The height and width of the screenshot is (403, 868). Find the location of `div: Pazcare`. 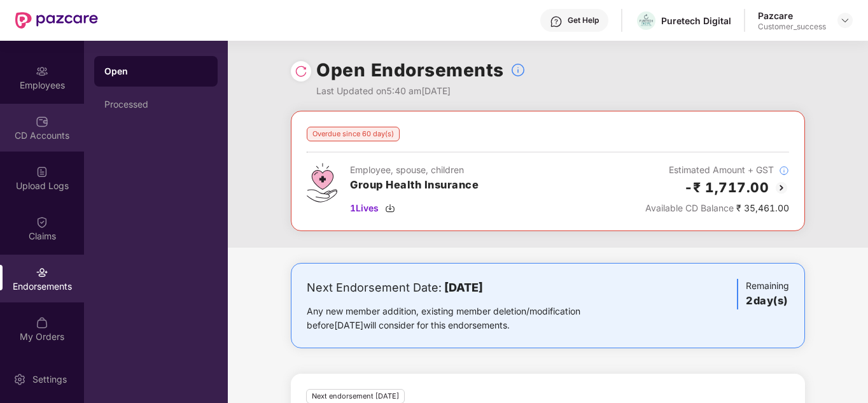

div: Pazcare is located at coordinates (791, 15).